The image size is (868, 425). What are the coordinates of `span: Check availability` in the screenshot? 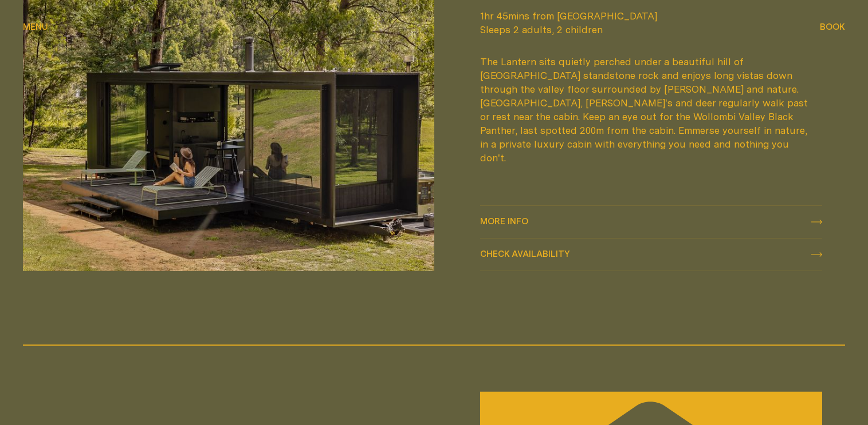 It's located at (525, 254).